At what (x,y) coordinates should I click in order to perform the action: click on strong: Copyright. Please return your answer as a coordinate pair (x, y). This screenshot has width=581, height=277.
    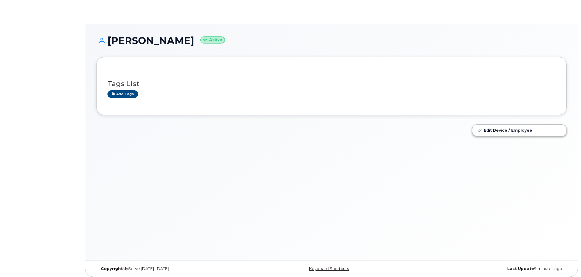
    Looking at the image, I should click on (112, 268).